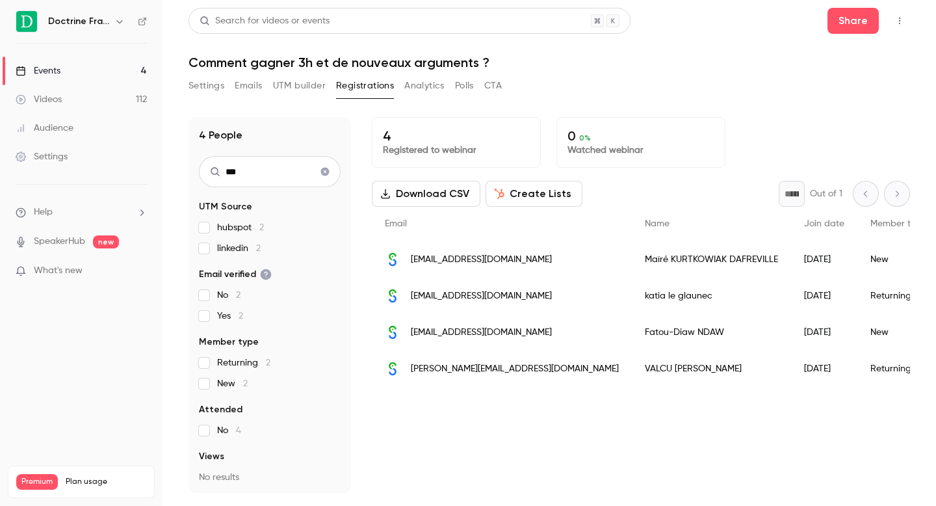 Image resolution: width=936 pixels, height=506 pixels. Describe the element at coordinates (240, 227) in the screenshot. I see `span: hubspot` at that location.